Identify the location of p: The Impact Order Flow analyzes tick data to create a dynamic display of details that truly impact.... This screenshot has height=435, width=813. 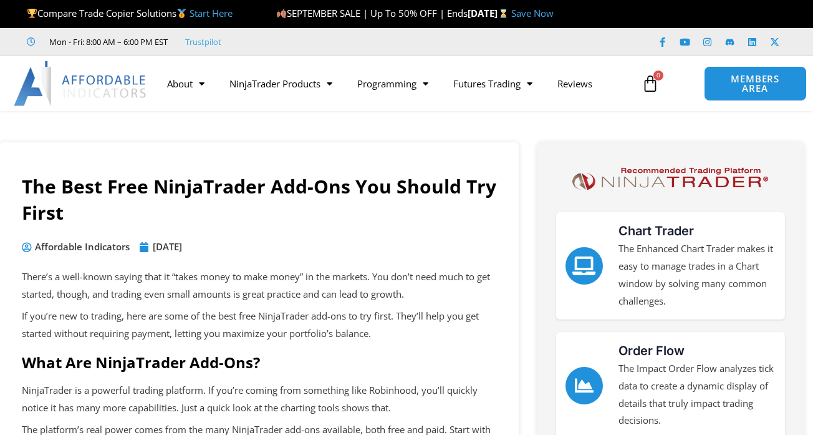
(697, 394).